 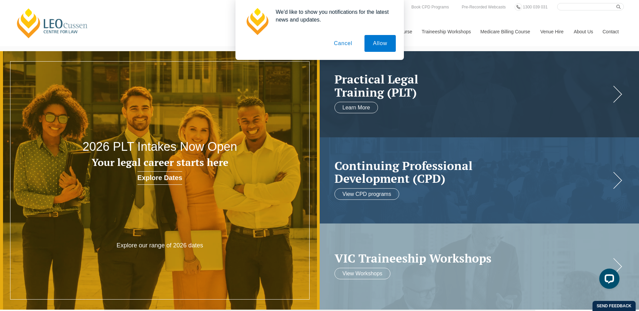 What do you see at coordinates (160, 246) in the screenshot?
I see `p: Explore our range of 2026 dates` at bounding box center [160, 246].